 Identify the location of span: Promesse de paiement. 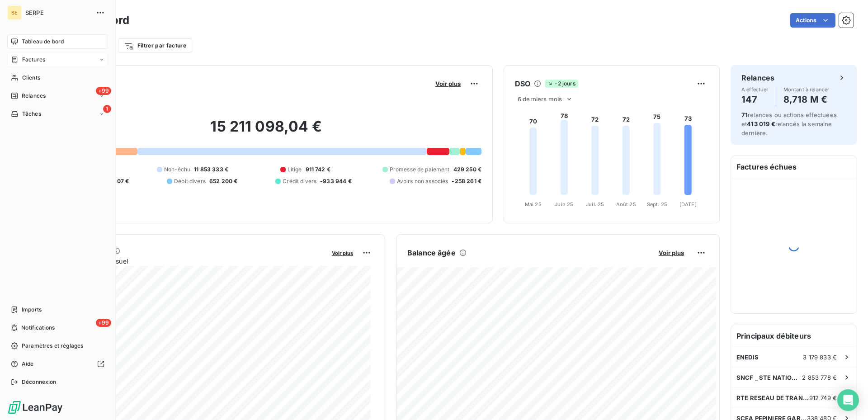
(419, 170).